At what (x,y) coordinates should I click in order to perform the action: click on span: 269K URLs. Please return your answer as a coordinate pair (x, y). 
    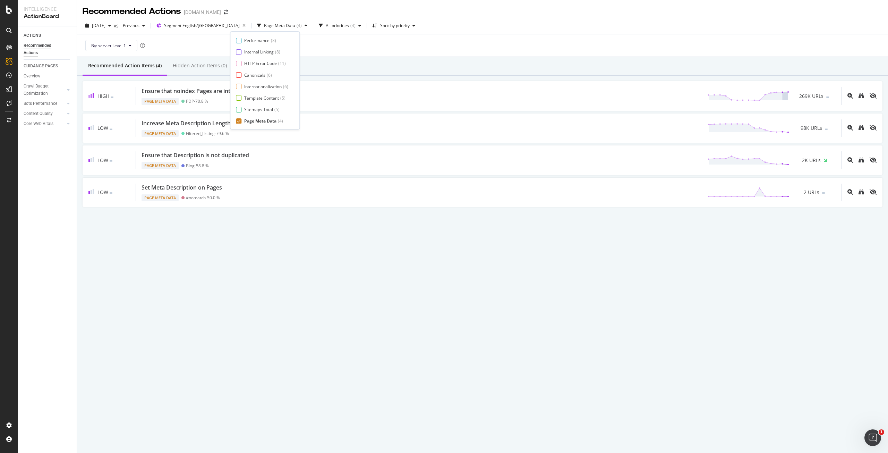
    Looking at the image, I should click on (811, 96).